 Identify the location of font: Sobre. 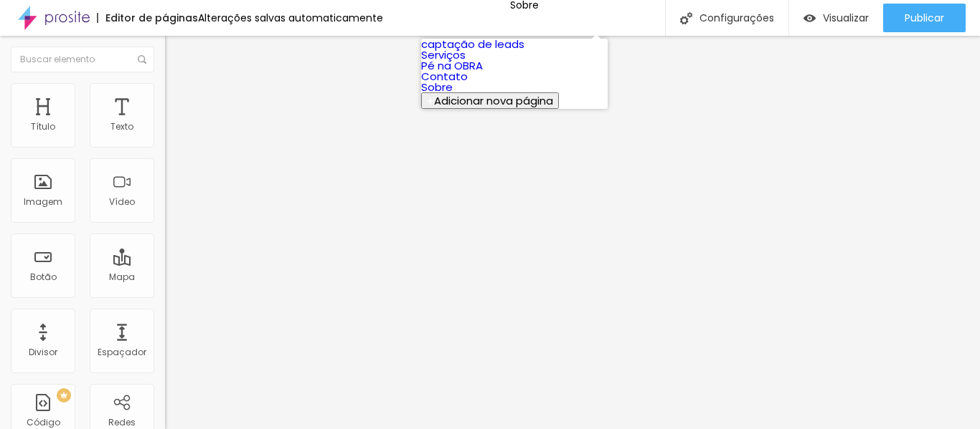
(437, 87).